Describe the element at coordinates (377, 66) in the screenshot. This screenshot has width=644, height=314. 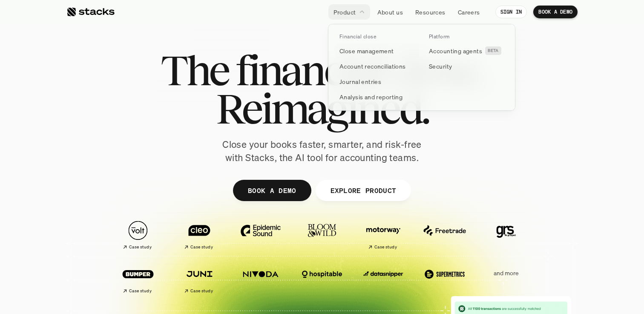
I see `a: Account reconciliations` at that location.